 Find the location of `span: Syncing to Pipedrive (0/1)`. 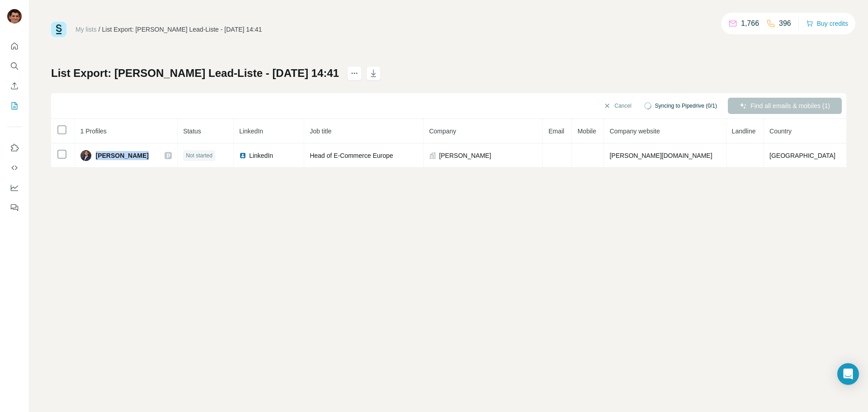

span: Syncing to Pipedrive (0/1) is located at coordinates (685, 105).